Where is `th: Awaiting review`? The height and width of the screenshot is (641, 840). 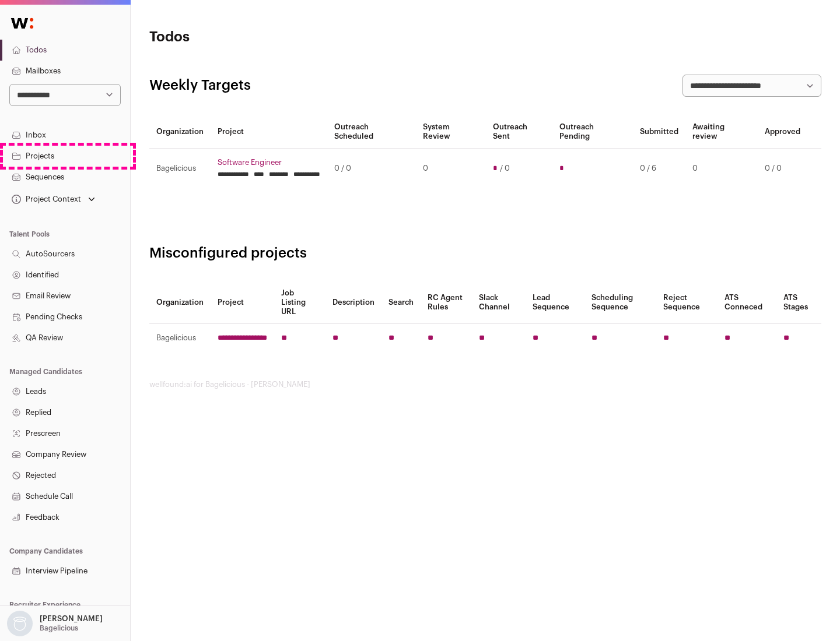 th: Awaiting review is located at coordinates (721, 132).